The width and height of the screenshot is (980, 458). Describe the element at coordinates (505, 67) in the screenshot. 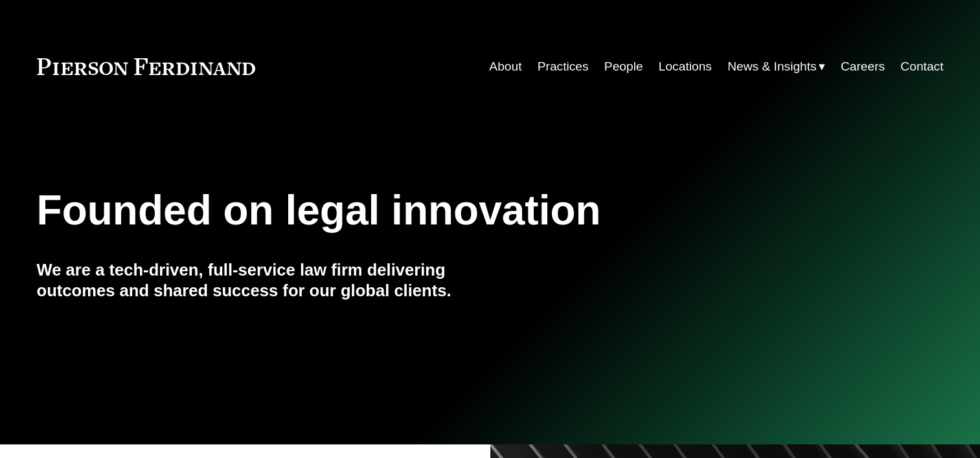

I see `a: About` at that location.